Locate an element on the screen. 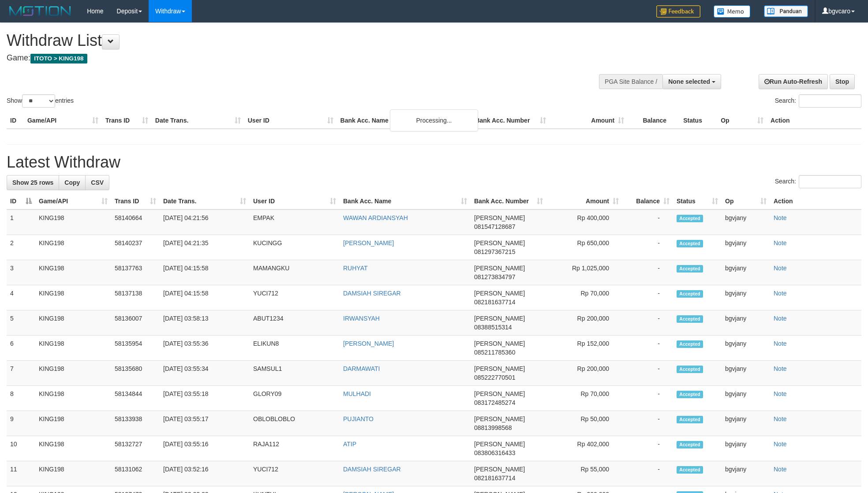 The height and width of the screenshot is (493, 868). td: 4 is located at coordinates (21, 297).